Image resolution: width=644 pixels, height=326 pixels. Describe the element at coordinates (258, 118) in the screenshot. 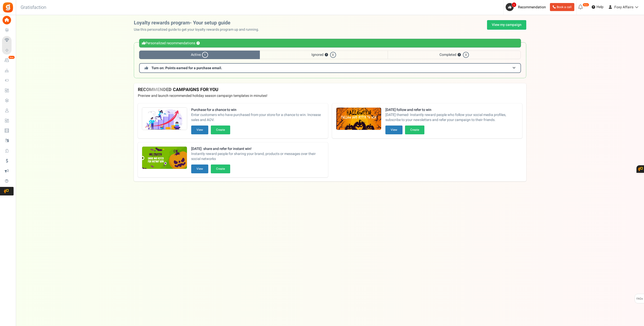

I see `span: Enter customers who have purchased from your store for a chance to win. Increase sales and AOV.` at that location.